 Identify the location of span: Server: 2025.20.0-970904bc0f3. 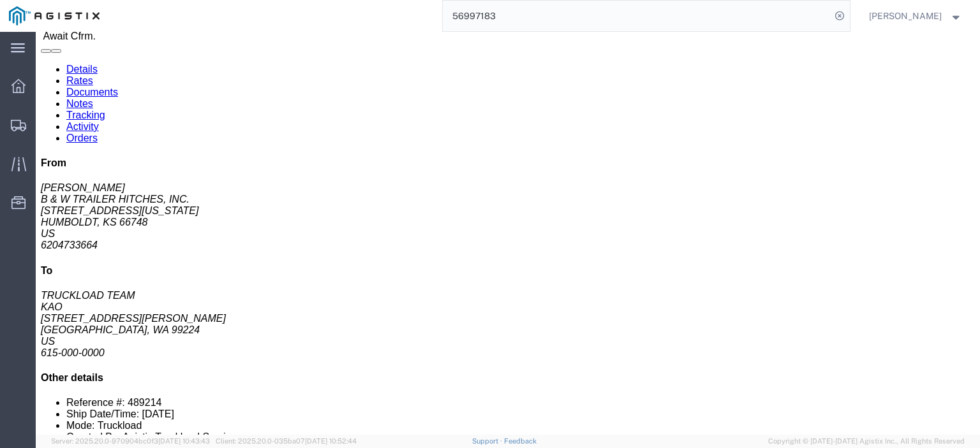
(130, 441).